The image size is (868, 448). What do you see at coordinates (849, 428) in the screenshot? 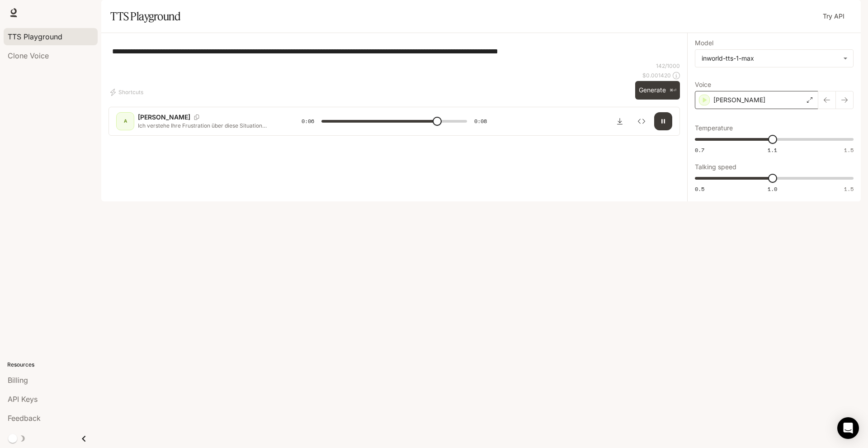
I see `div: Open Intercom Messenger` at bounding box center [849, 428].